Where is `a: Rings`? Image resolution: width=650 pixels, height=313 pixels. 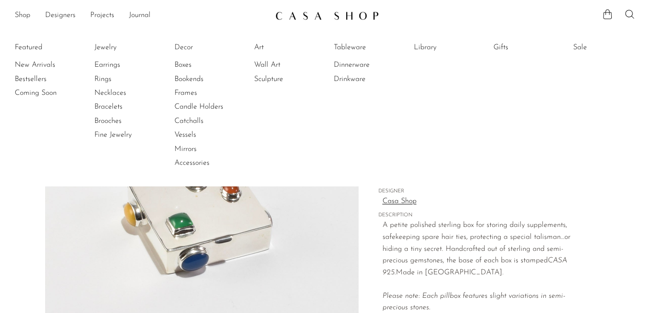
a: Rings is located at coordinates (129, 79).